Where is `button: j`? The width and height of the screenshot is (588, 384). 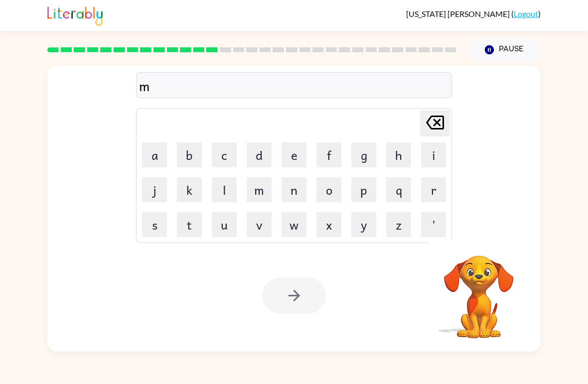
button: j is located at coordinates (155, 190).